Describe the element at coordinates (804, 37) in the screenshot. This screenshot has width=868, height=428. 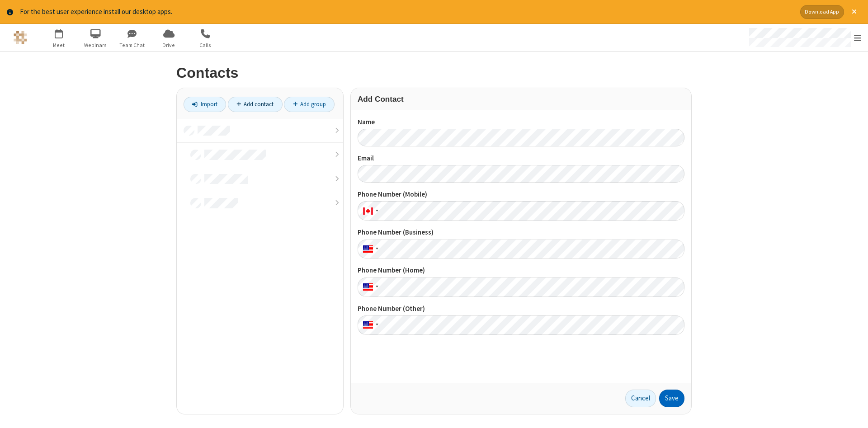
I see `div: Open menu` at that location.